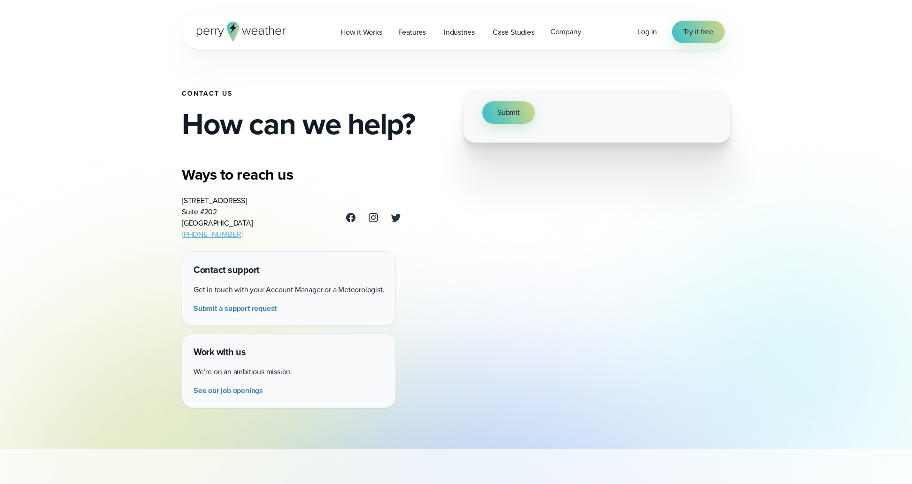 The height and width of the screenshot is (484, 912). I want to click on span: Case Studies, so click(513, 32).